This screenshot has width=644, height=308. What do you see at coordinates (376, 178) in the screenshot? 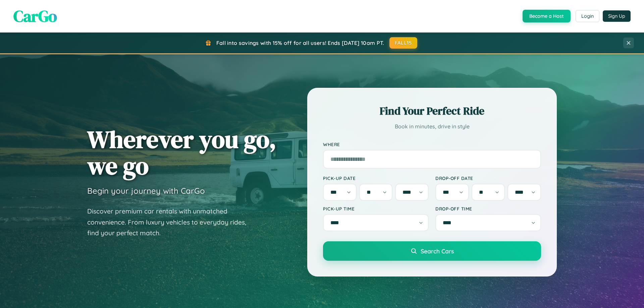
I see `label: Pick-up Date` at bounding box center [376, 178].